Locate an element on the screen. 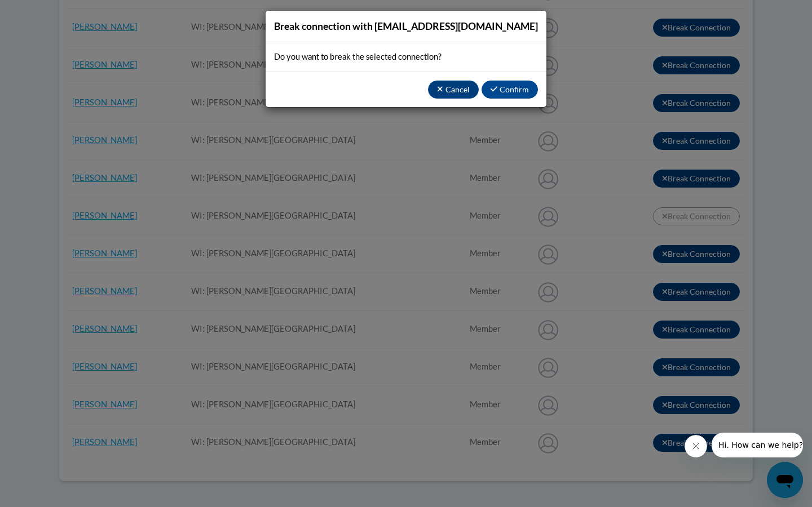 The width and height of the screenshot is (812, 507). button: Cancel is located at coordinates (454, 90).